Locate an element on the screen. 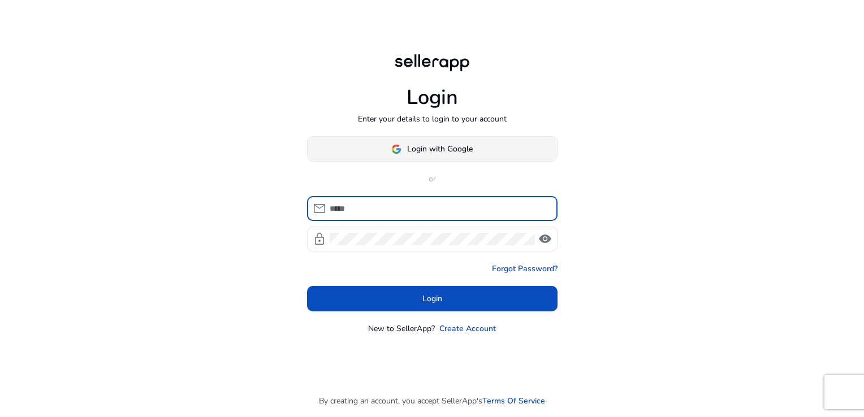 The image size is (864, 417). p: or is located at coordinates (432, 179).